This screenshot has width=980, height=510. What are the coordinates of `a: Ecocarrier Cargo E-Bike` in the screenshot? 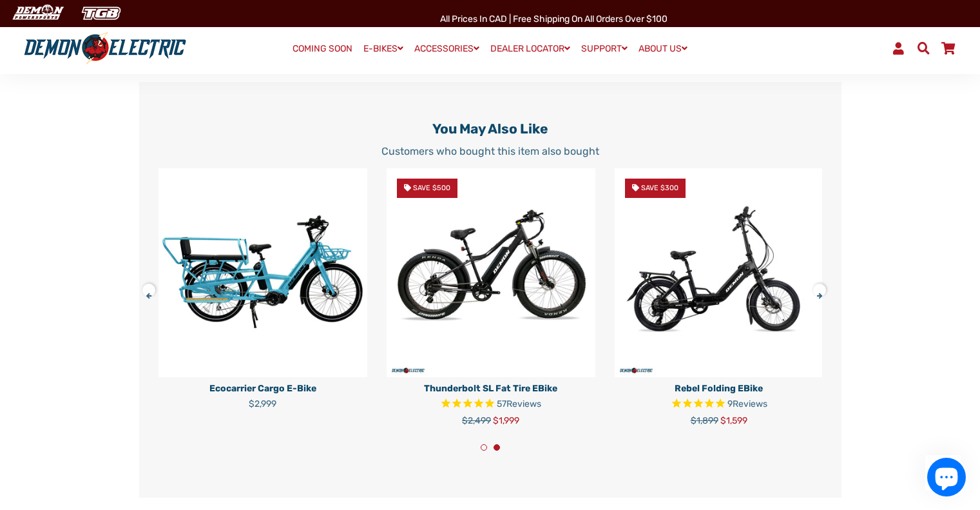 It's located at (263, 272).